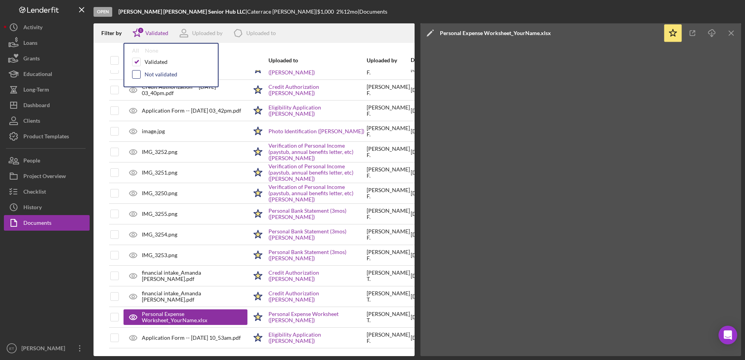 This screenshot has height=360, width=745. Describe the element at coordinates (47, 223) in the screenshot. I see `button: Documents` at that location.